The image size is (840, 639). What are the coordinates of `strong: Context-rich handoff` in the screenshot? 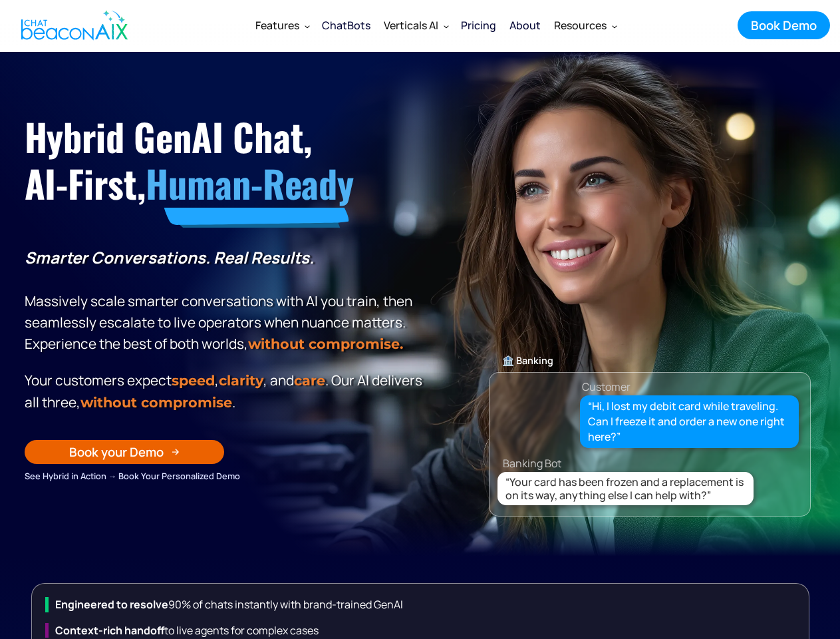 It's located at (109, 630).